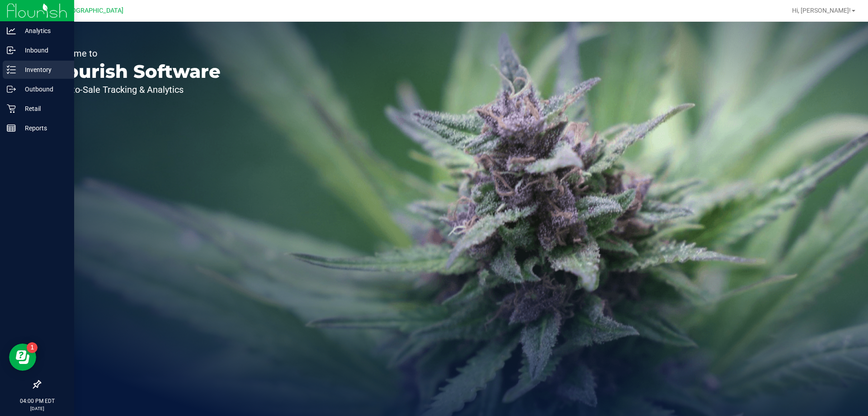 This screenshot has height=416, width=868. I want to click on p: Inbound, so click(43, 50).